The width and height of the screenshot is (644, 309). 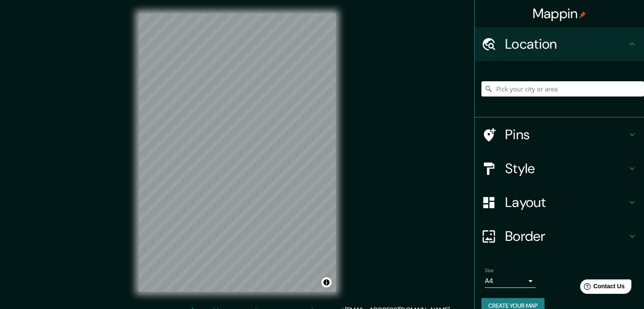 What do you see at coordinates (559, 44) in the screenshot?
I see `div: Location` at bounding box center [559, 44].